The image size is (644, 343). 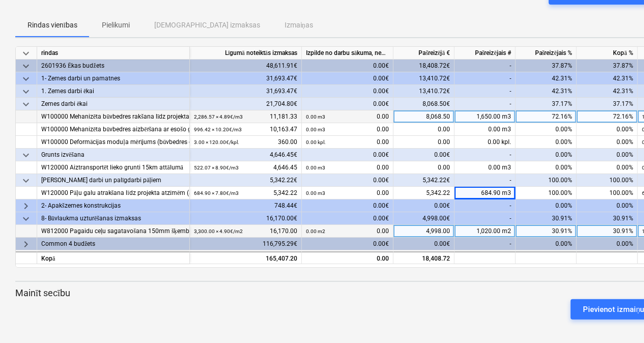 I want to click on div: 165,407.20, so click(x=245, y=259).